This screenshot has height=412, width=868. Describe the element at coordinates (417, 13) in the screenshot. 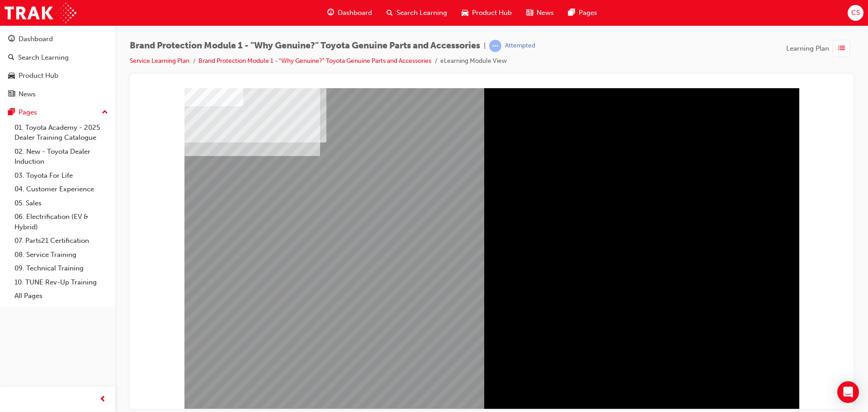

I see `a: search-iconSearch Learning` at that location.